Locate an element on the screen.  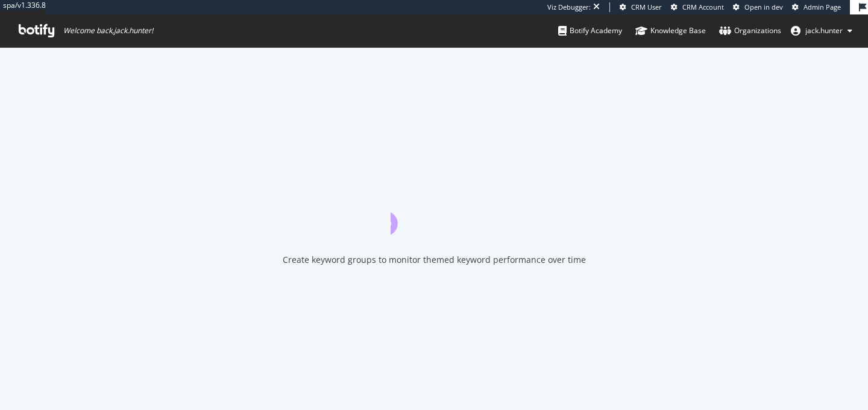
a: Organizations is located at coordinates (750, 30).